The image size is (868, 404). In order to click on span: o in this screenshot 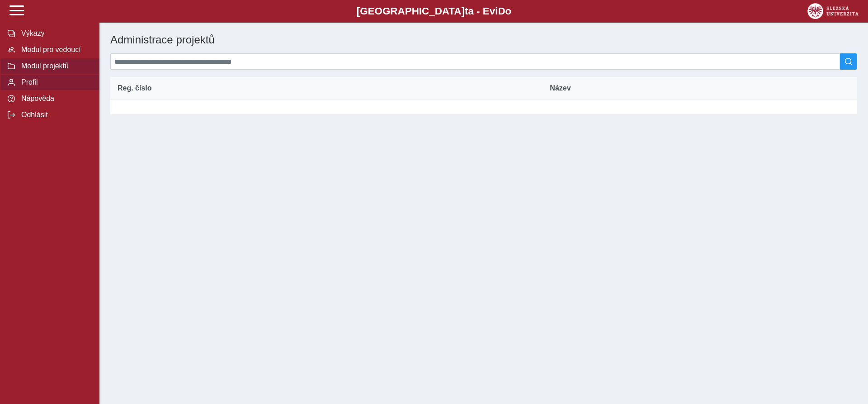, I will do `click(508, 11)`.